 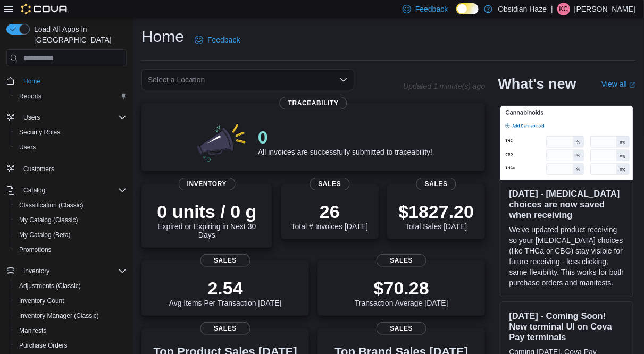 What do you see at coordinates (207, 220) in the screenshot?
I see `div: Expired or Expiring in Next 30 Days` at bounding box center [207, 220].